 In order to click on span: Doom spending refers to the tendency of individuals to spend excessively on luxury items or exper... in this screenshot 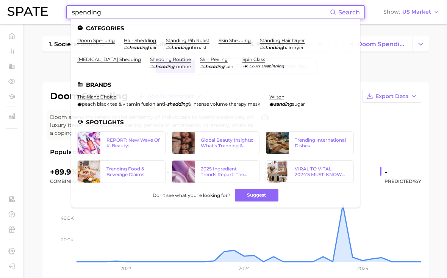, I will do `click(153, 125)`.